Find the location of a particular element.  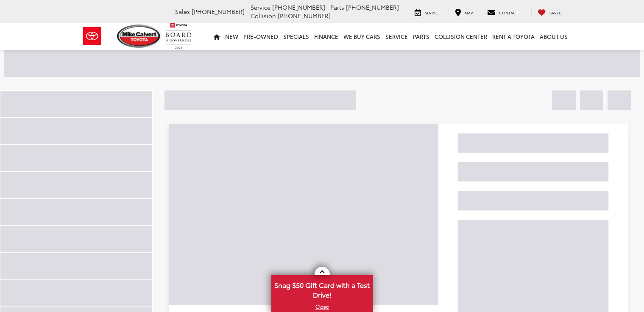

a: Map is located at coordinates (464, 12).